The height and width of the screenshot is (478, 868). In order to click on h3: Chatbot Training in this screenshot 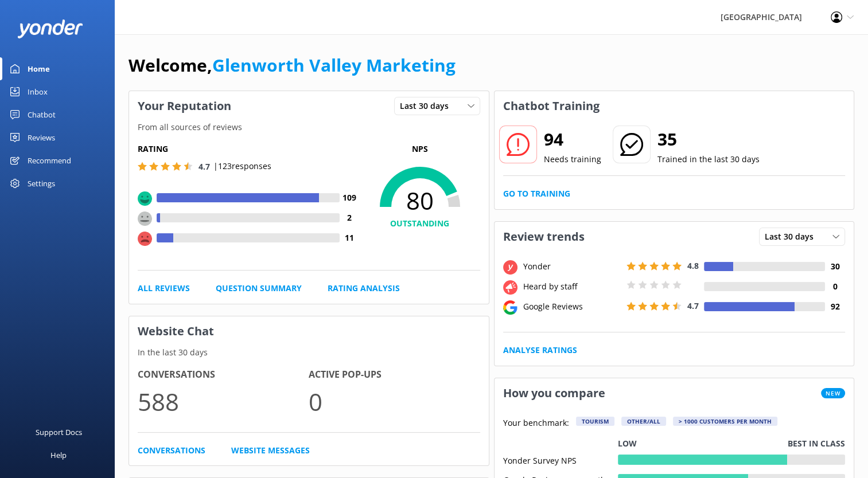, I will do `click(551, 106)`.